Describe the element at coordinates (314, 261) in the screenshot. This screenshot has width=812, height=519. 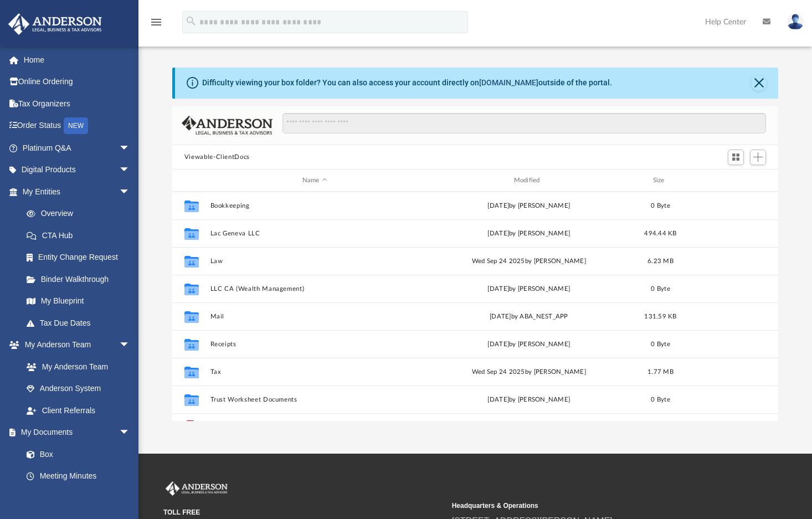
I see `button: Law` at that location.